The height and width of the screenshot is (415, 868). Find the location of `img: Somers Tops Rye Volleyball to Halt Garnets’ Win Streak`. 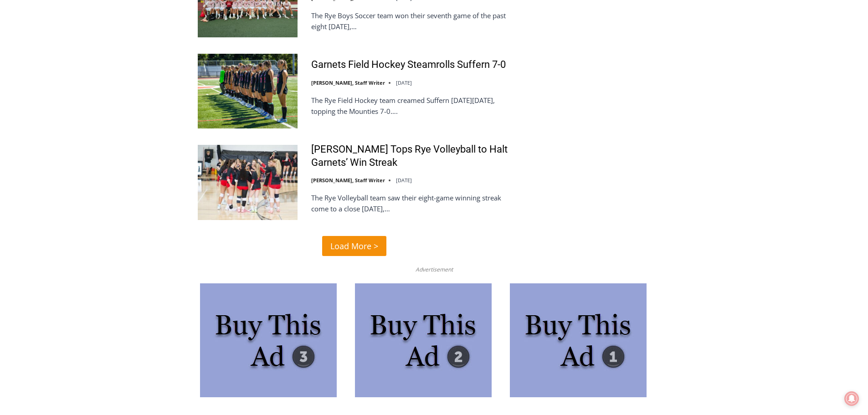

img: Somers Tops Rye Volleyball to Halt Garnets’ Win Streak is located at coordinates (247, 182).